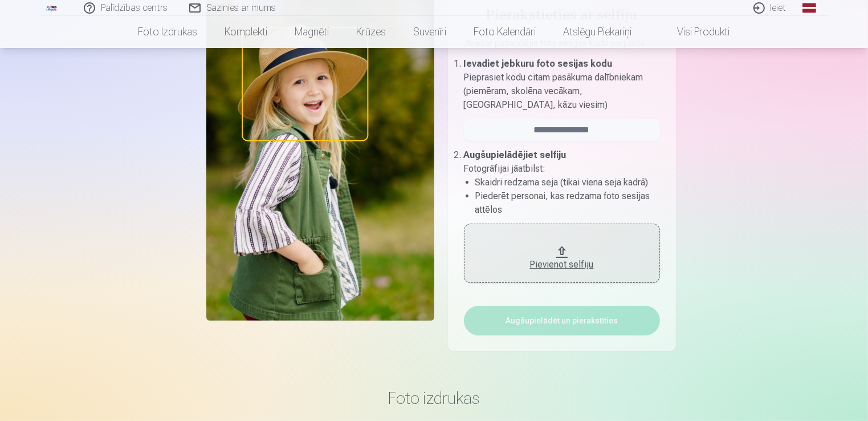 This screenshot has width=868, height=421. What do you see at coordinates (434, 398) in the screenshot?
I see `h3: Foto izdrukas` at bounding box center [434, 398].